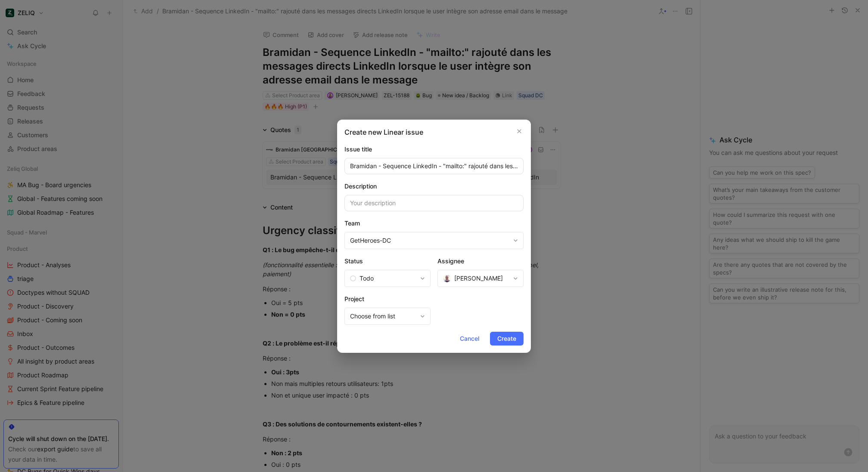 This screenshot has height=472, width=868. I want to click on span: Choose from list, so click(383, 316).